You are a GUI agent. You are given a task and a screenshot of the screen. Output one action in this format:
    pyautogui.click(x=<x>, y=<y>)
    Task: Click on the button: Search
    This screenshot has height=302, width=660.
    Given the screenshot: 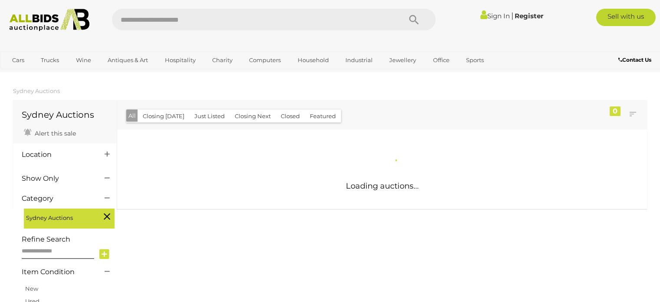 What is the action you would take?
    pyautogui.click(x=414, y=20)
    